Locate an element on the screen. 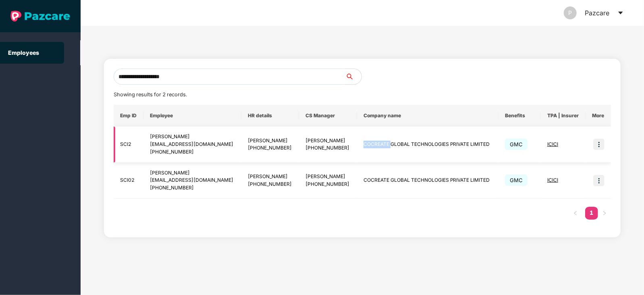 The height and width of the screenshot is (295, 644). th: Benefits is located at coordinates (519, 116).